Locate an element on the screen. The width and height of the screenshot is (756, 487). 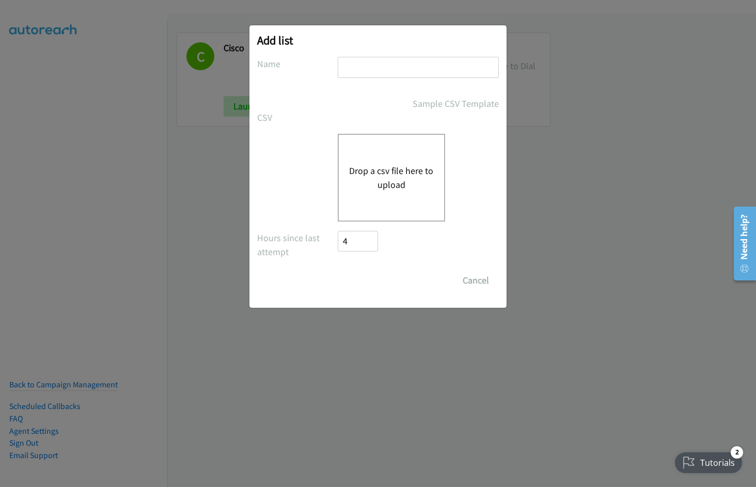
div: Open Resource Center is located at coordinates (19, 41).